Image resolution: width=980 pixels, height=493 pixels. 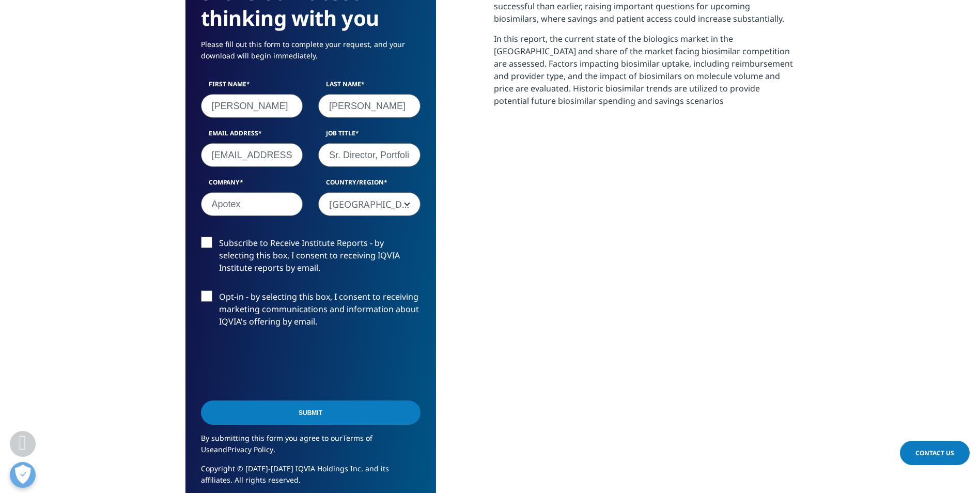 What do you see at coordinates (310, 412) in the screenshot?
I see `input: Submit` at bounding box center [310, 412].